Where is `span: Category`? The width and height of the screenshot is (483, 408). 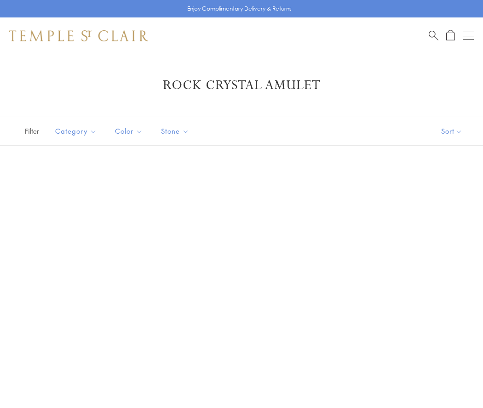 span: Category is located at coordinates (77, 131).